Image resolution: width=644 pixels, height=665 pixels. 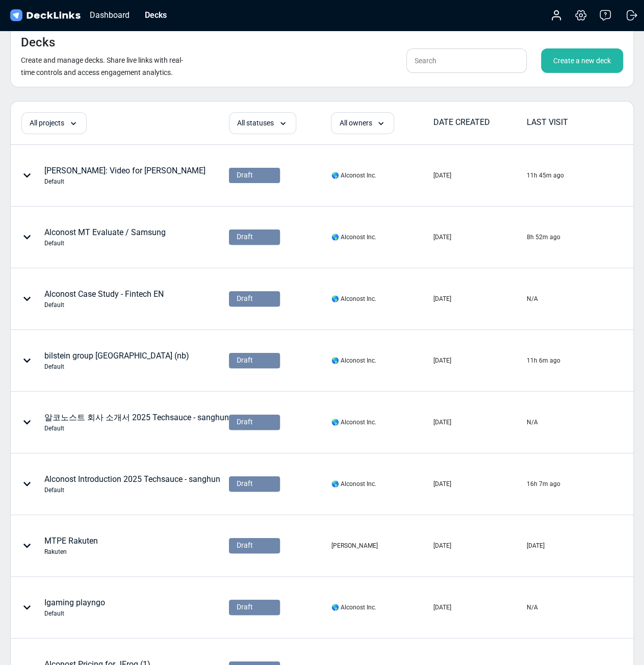 I want to click on div: Alconost Introduction 2025 Techsauce - sanghun, so click(x=132, y=484).